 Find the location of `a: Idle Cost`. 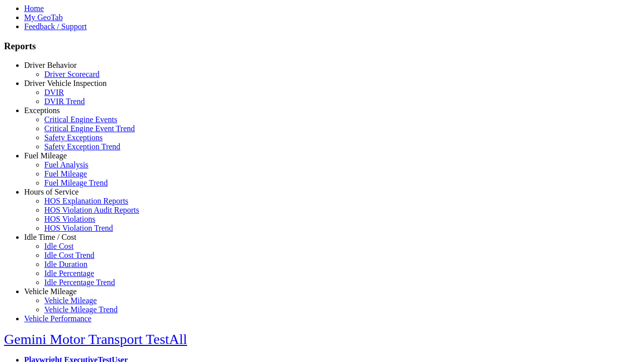

a: Idle Cost is located at coordinates (59, 245).